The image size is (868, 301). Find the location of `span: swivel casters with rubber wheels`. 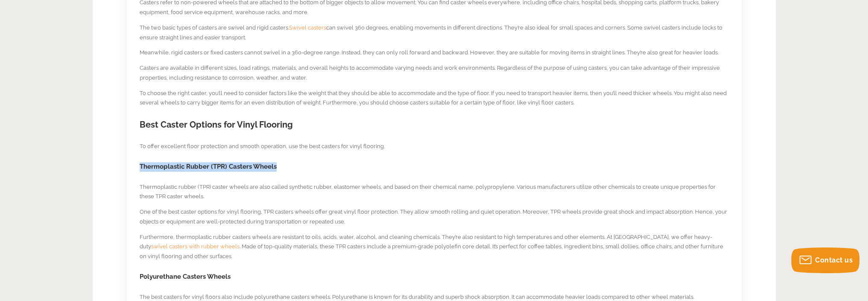

span: swivel casters with rubber wheels is located at coordinates (195, 246).